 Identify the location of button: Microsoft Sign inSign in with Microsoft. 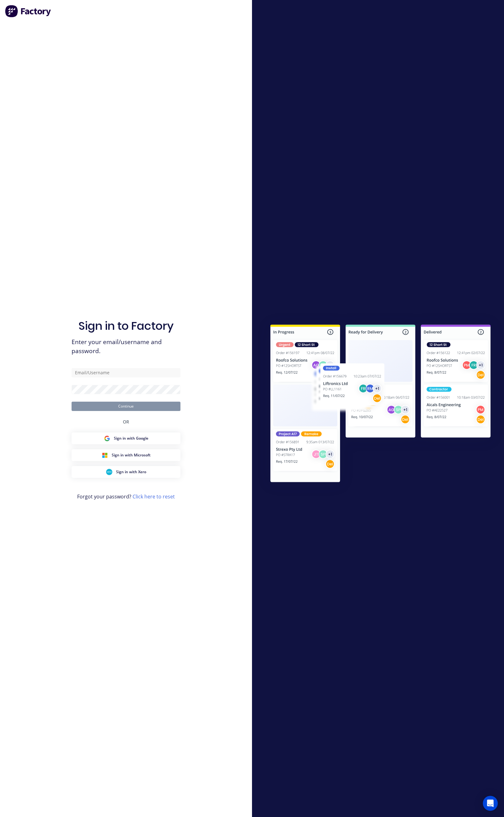
(126, 455).